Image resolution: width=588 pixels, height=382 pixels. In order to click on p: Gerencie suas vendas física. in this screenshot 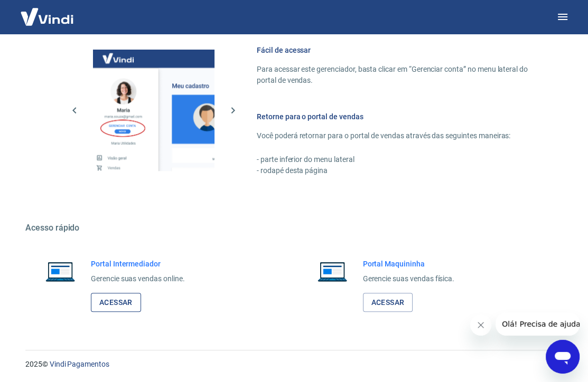, I will do `click(409, 279)`.